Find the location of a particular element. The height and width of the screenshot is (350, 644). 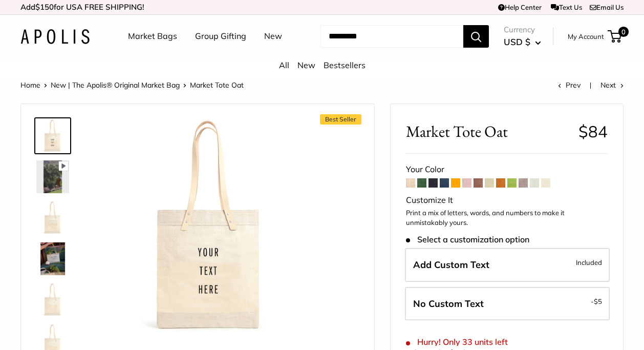

span: Select a customization option is located at coordinates (467, 239).